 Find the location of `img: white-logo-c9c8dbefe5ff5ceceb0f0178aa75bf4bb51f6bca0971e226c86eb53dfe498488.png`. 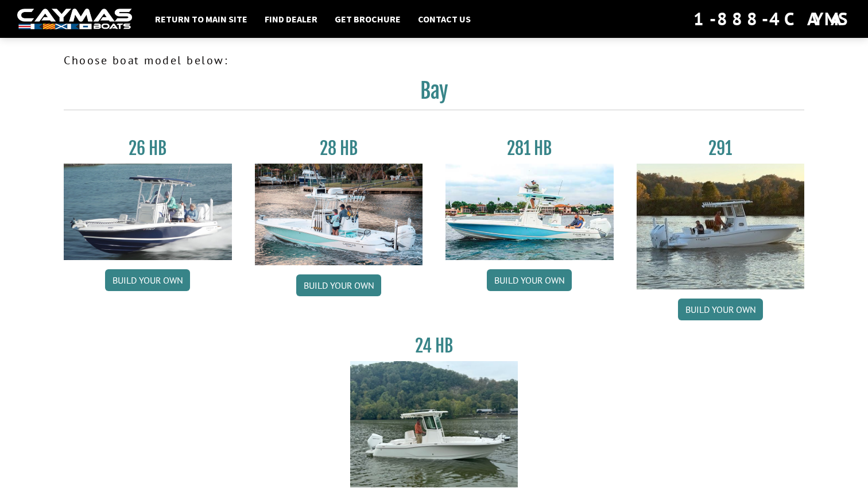

img: white-logo-c9c8dbefe5ff5ceceb0f0178aa75bf4bb51f6bca0971e226c86eb53dfe498488.png is located at coordinates (75, 19).